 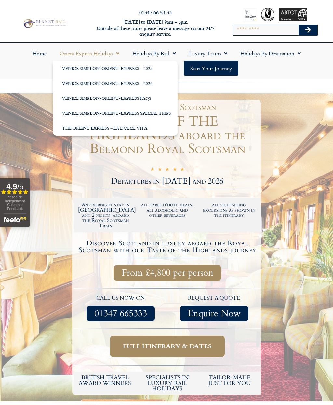 What do you see at coordinates (167, 61) in the screenshot?
I see `nav: Menu` at bounding box center [167, 61].